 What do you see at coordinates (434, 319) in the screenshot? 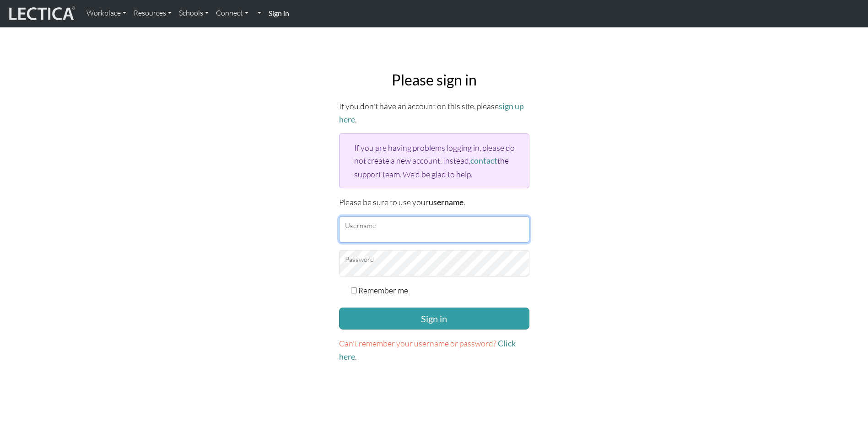
I see `button: Sign in` at bounding box center [434, 319].